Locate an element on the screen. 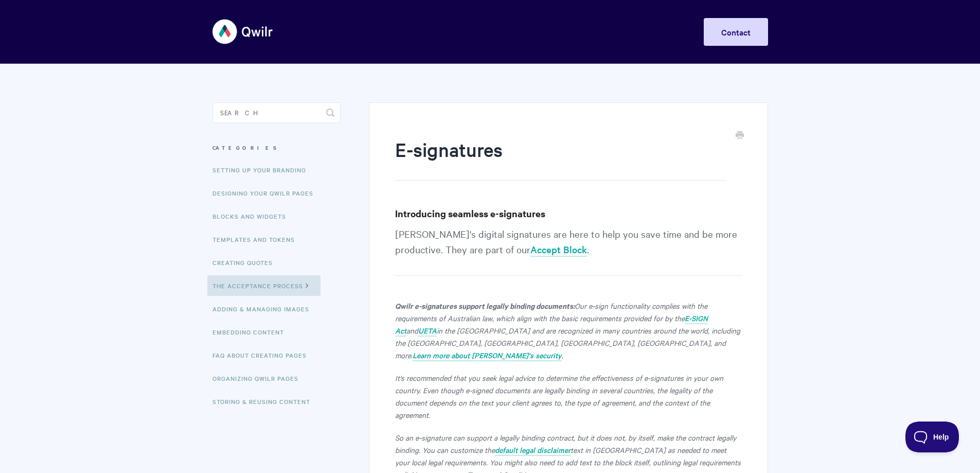  a: Designing Your Qwilr Pages is located at coordinates (267, 193).